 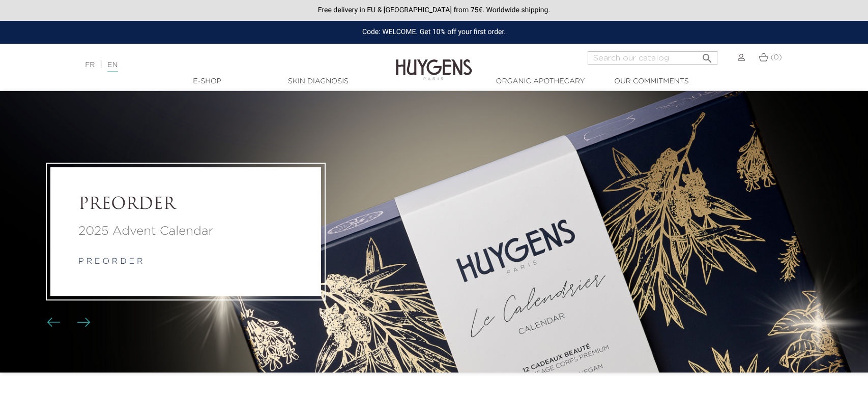 What do you see at coordinates (185, 205) in the screenshot?
I see `a: PREORDER` at bounding box center [185, 205].